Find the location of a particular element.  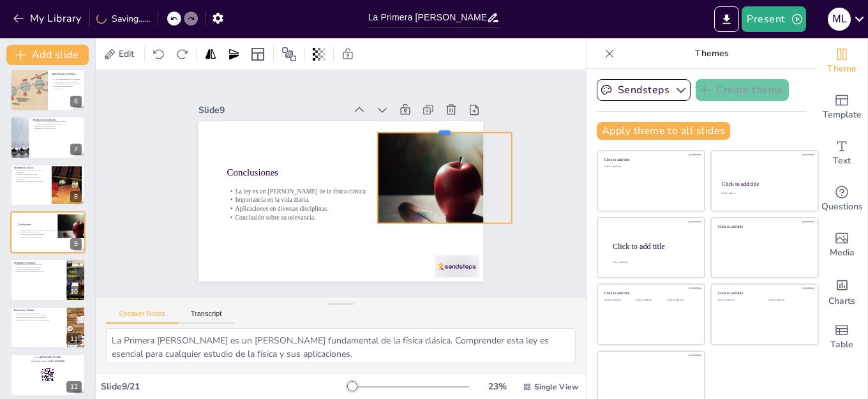

span: Single View is located at coordinates (556, 386).